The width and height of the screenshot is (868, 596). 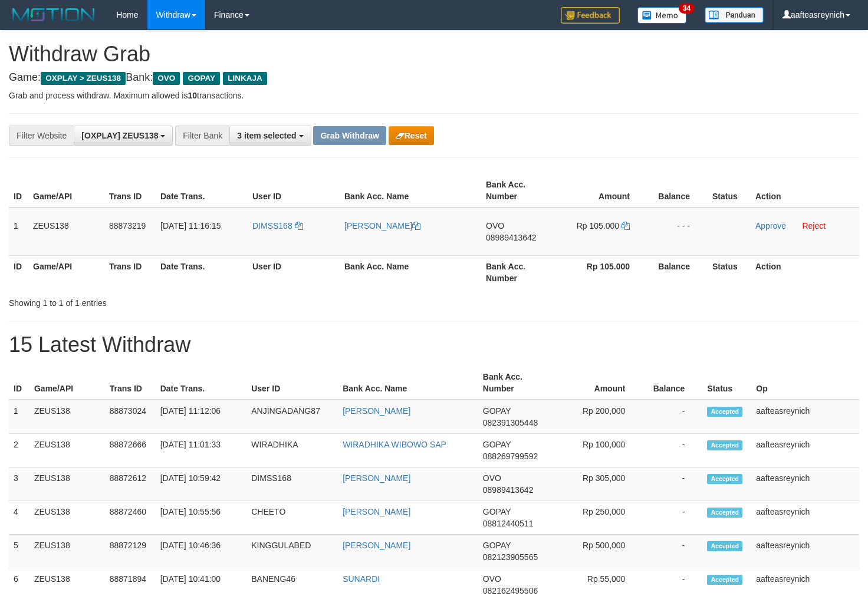 I want to click on a: WIRADHIKA WIBOWO SAP, so click(x=394, y=444).